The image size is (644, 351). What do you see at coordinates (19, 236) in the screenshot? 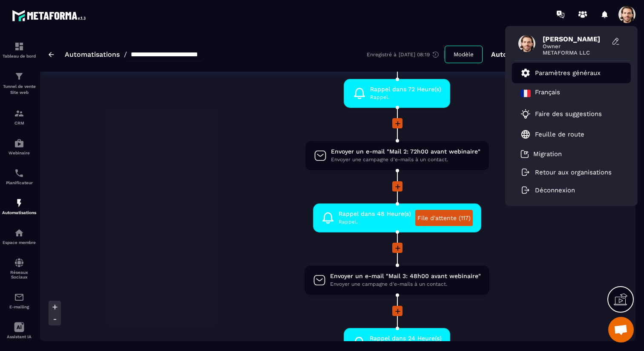
I see `a: automationsautomationsEspace membre` at bounding box center [19, 236].